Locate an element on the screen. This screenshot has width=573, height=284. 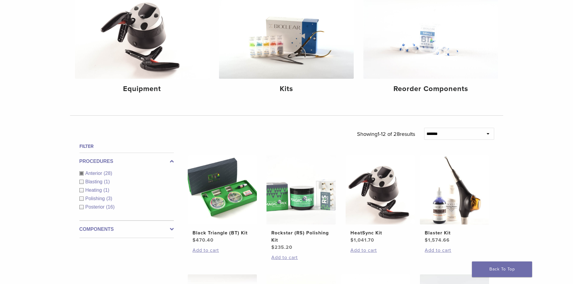
a: HeatSync KitHeatSync Kit $1,041.70 is located at coordinates (381, 200).